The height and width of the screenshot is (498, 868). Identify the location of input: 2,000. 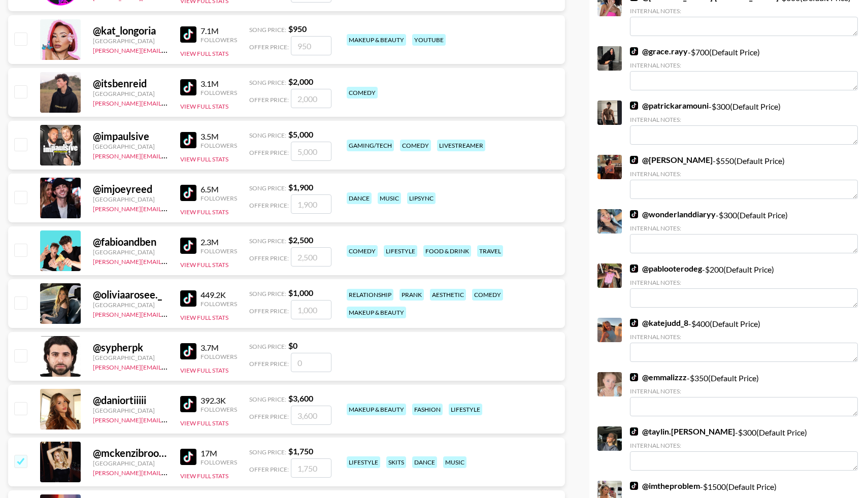
(311, 98).